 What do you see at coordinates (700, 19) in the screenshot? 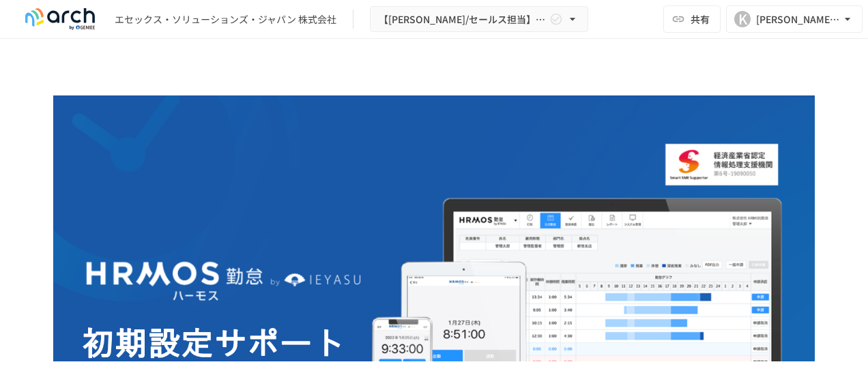
I see `span: 共有` at bounding box center [700, 19].